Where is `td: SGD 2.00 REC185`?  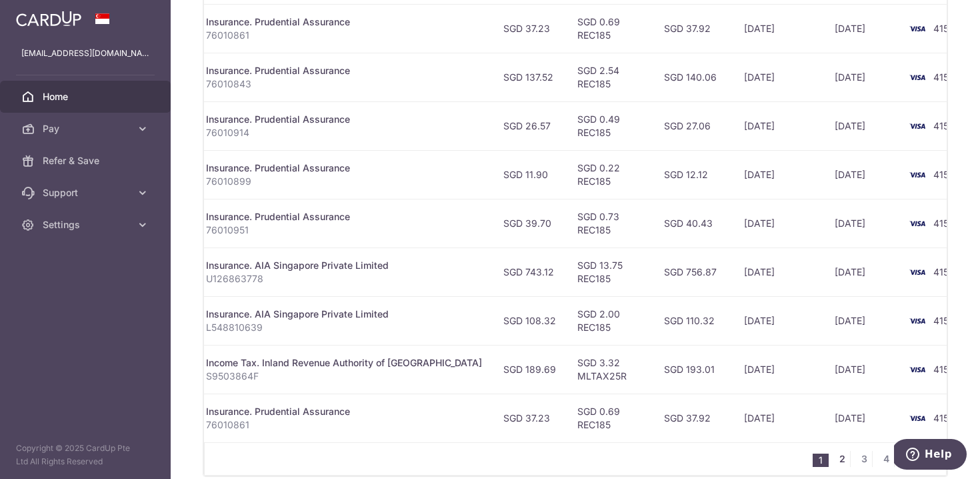 td: SGD 2.00 REC185 is located at coordinates (610, 320).